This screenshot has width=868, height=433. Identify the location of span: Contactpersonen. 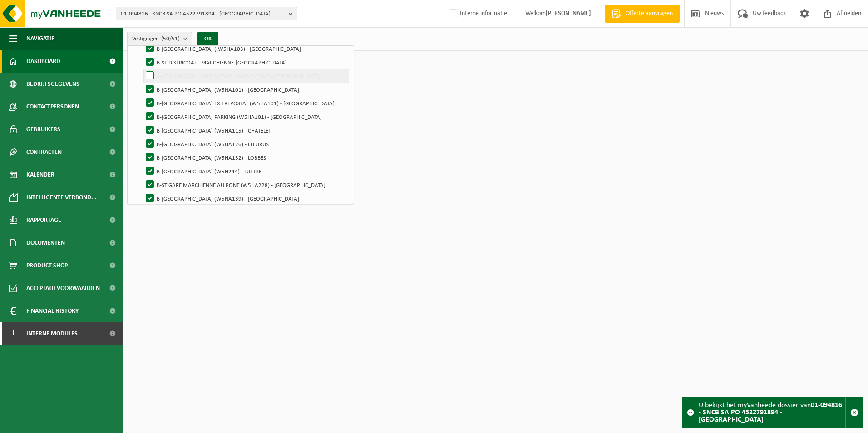
(53, 107).